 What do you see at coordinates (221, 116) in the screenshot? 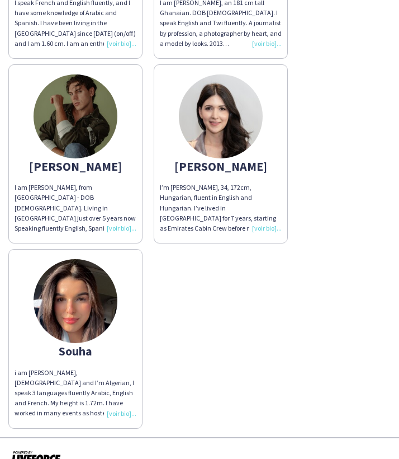
I see `img: thumb-6800b272099ba.jpeg` at bounding box center [221, 116].